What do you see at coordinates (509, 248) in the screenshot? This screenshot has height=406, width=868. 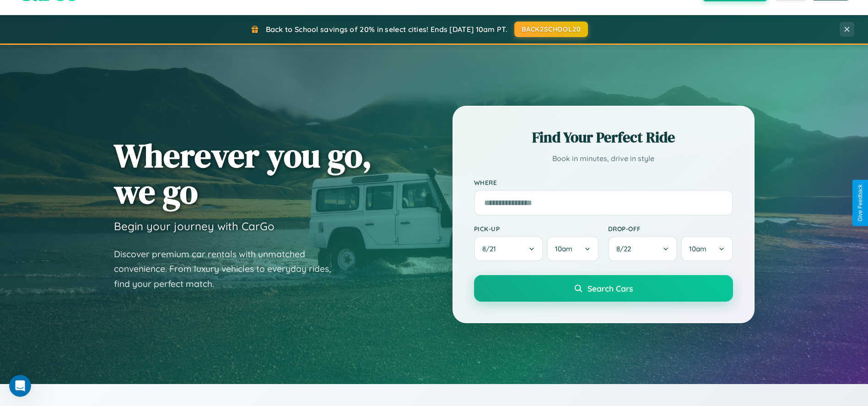 I see `button: 8/21` at bounding box center [509, 248].